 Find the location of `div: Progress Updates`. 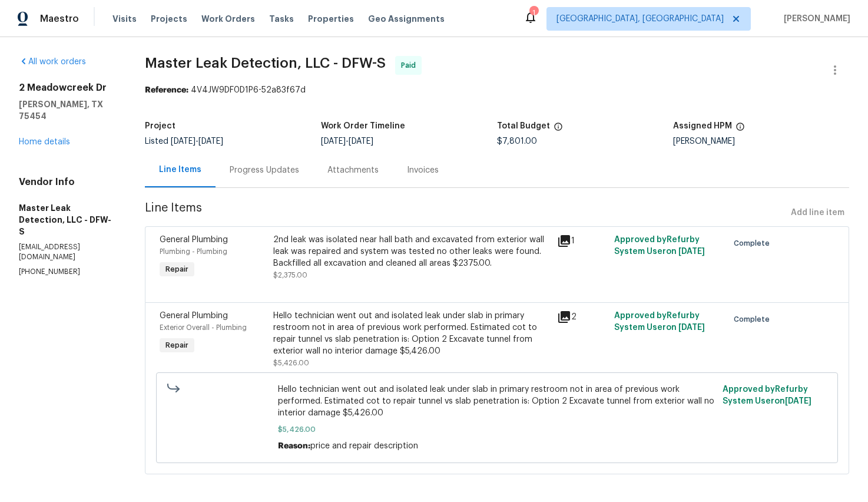

div: Progress Updates is located at coordinates (265, 170).